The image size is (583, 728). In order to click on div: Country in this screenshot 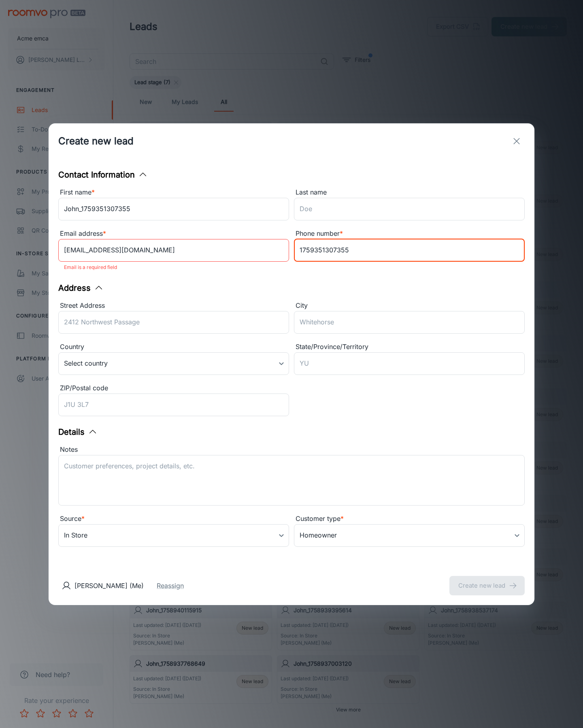, I will do `click(174, 347)`.